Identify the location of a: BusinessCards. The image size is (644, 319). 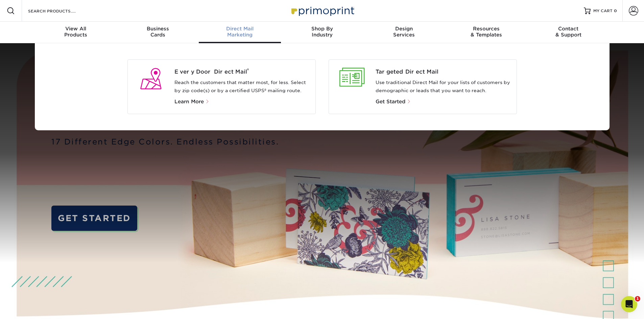
(158, 33).